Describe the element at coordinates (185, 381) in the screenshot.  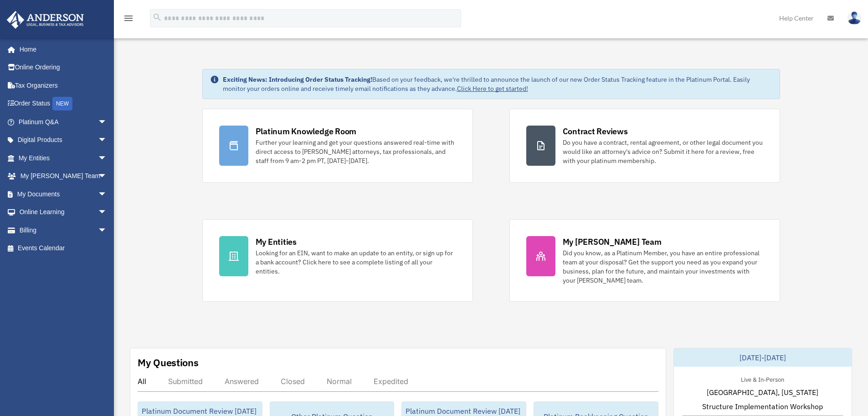
I see `div: Submitted` at that location.